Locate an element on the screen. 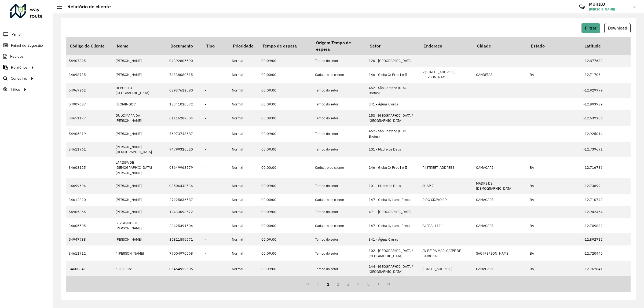 The width and height of the screenshot is (644, 308). td: 28425391504 is located at coordinates (184, 225).